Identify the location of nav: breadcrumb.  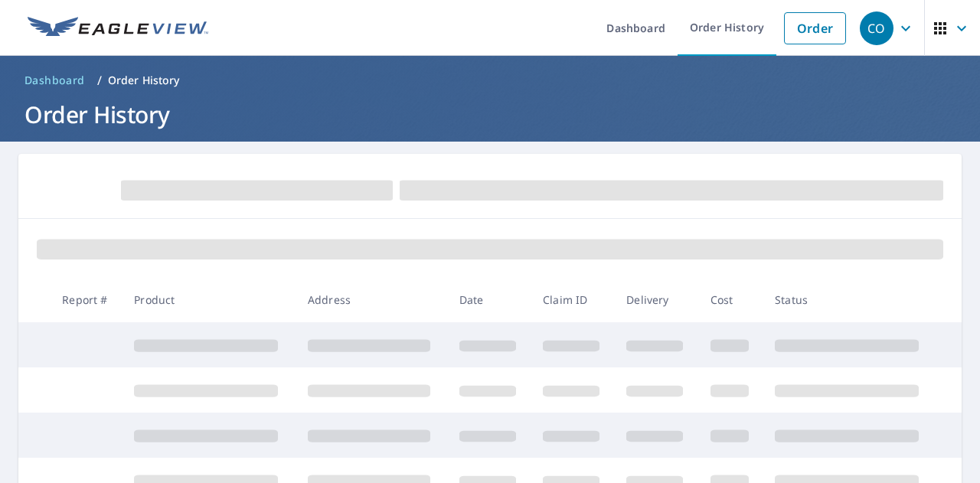
(490, 81).